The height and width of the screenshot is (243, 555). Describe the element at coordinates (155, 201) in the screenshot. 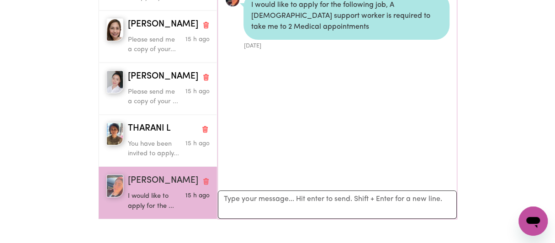

I see `p: I would like to apply for the ...` at that location.